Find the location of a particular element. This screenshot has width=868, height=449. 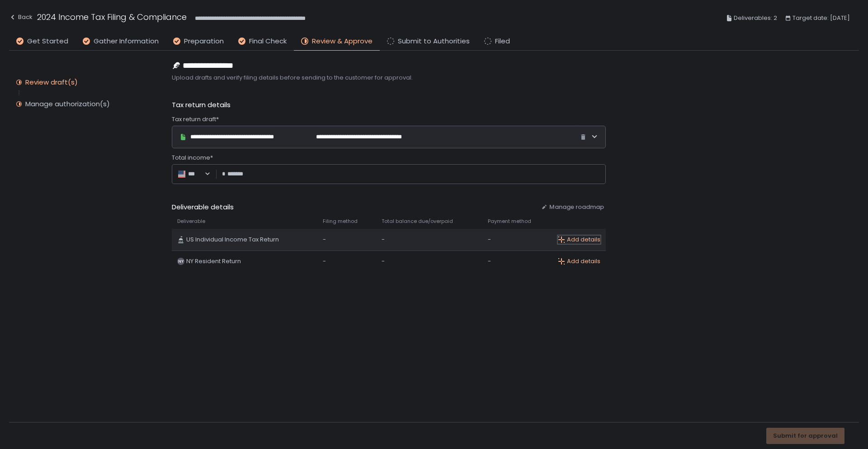

span: Deliverable is located at coordinates (191, 221).